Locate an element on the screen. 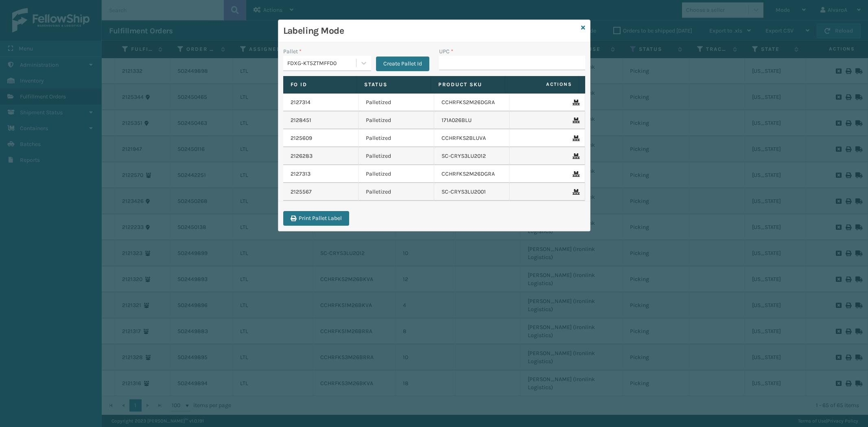 This screenshot has height=427, width=868. td: SC-CRYS3LU2012 is located at coordinates (472, 156).